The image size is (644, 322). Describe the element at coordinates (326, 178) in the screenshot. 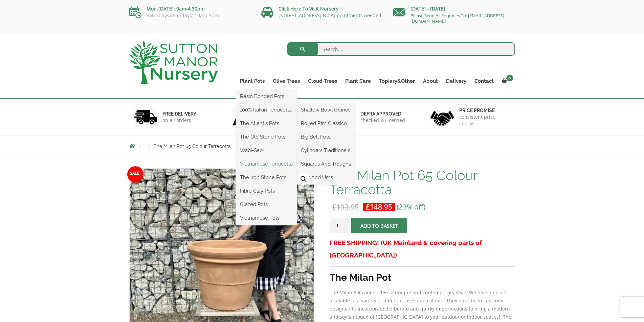

I see `a: Jars And Urns` at that location.